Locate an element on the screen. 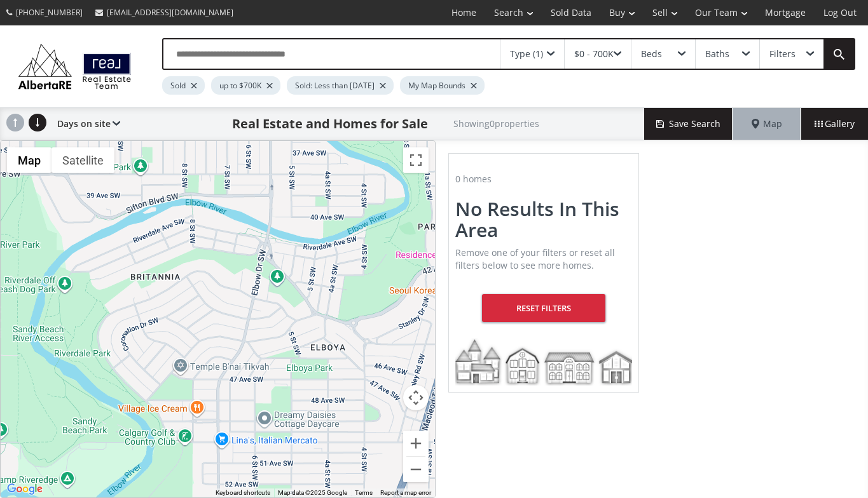  a: Open this area in Google Maps (opens a new window) is located at coordinates (25, 489).